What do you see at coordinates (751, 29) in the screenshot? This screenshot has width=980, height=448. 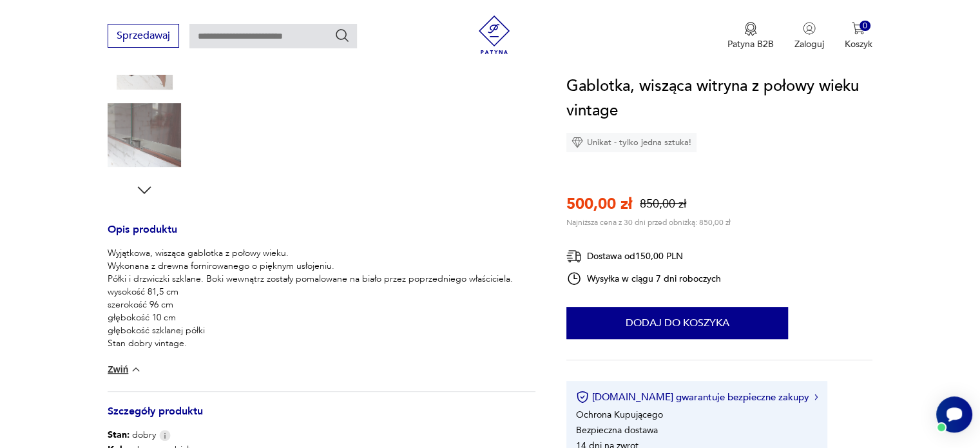 I see `img: Ikona medalu` at bounding box center [751, 29].